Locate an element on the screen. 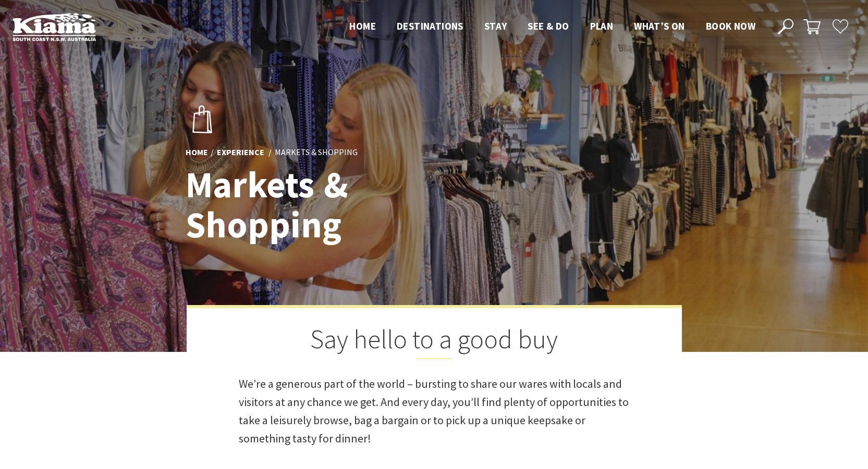 The height and width of the screenshot is (469, 868). span: Destinations is located at coordinates (430, 26).